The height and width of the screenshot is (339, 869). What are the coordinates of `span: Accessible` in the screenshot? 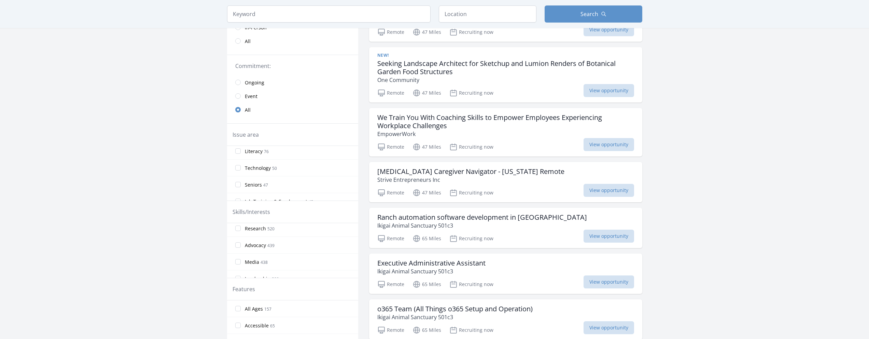 It's located at (257, 325).